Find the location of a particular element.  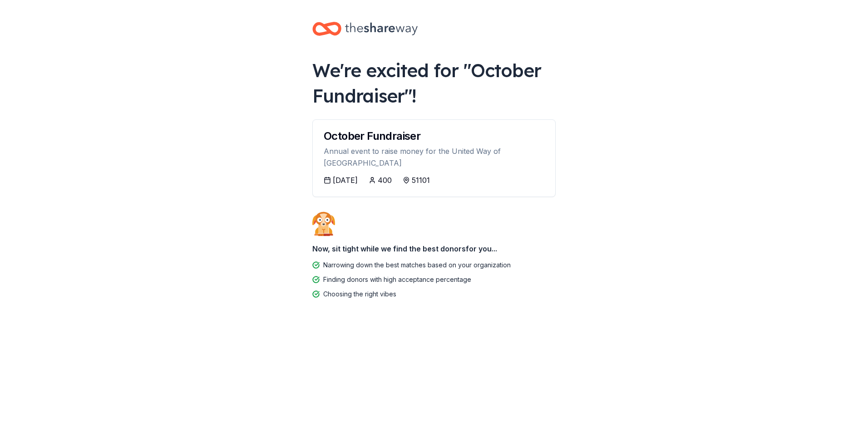

div: 400 is located at coordinates (384, 180).